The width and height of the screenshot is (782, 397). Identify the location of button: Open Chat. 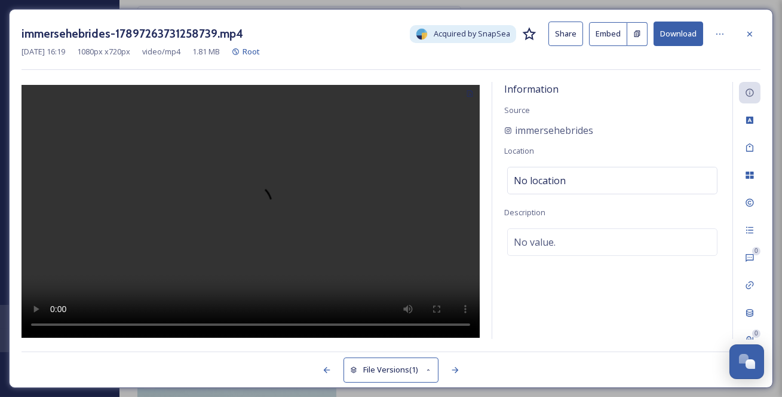
(747, 362).